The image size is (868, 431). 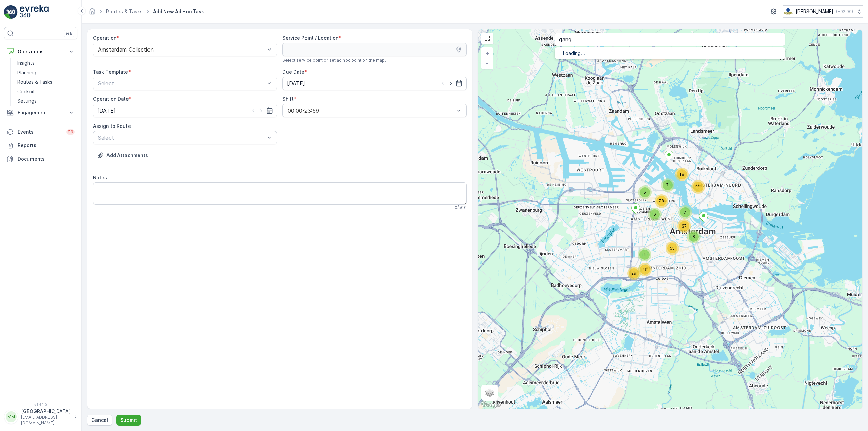 I want to click on span: 49, so click(x=645, y=270).